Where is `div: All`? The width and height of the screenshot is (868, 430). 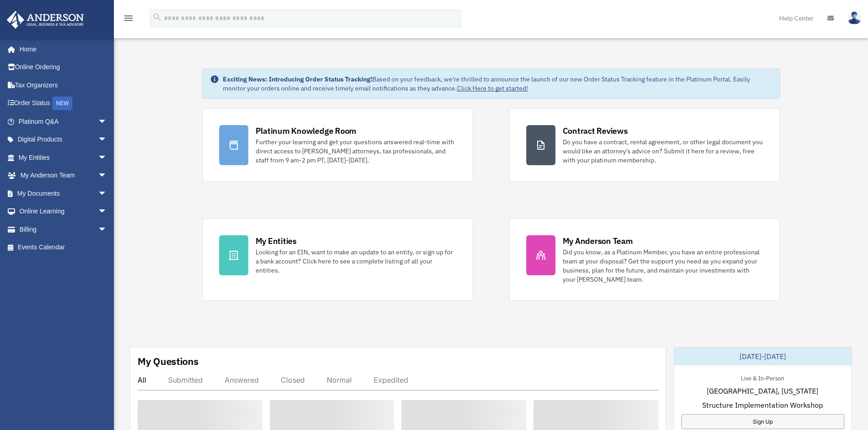
div: All is located at coordinates (141, 380).